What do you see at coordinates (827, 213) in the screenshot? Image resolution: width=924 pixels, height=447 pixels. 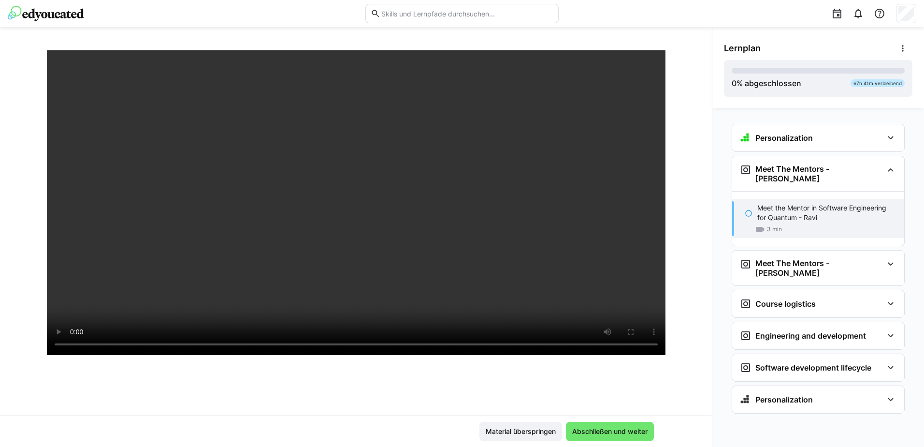 I see `p: Meet the Mentor in Software Engineering for Quantum - Ravi` at bounding box center [827, 213].